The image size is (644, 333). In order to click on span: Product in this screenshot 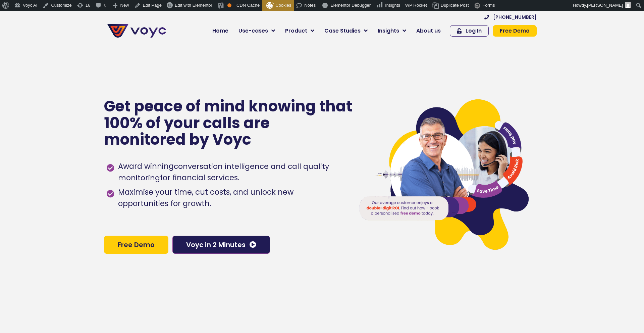, I will do `click(296, 31)`.